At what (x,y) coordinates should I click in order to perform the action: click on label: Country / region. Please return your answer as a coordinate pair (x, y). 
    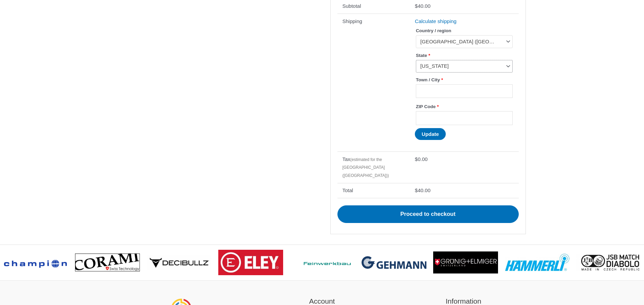
    Looking at the image, I should click on (463, 30).